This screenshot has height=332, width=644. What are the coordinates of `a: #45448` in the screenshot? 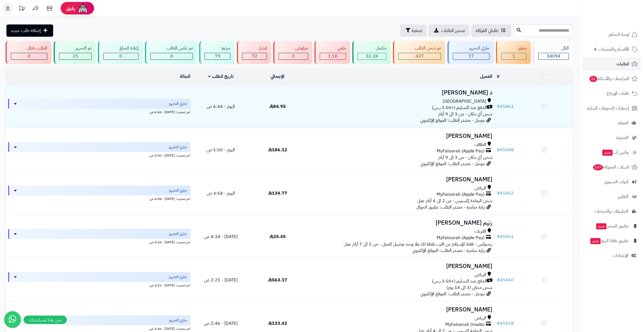 It's located at (505, 150).